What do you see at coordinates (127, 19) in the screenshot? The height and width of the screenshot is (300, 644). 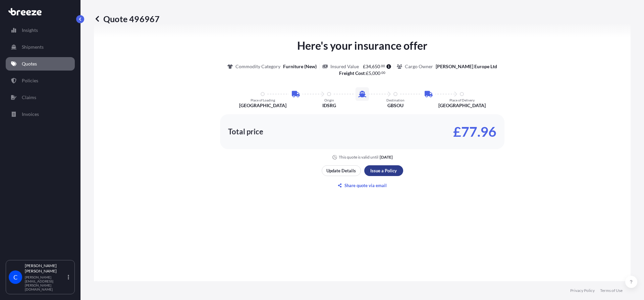 I see `p: Quote 496967` at bounding box center [127, 19].